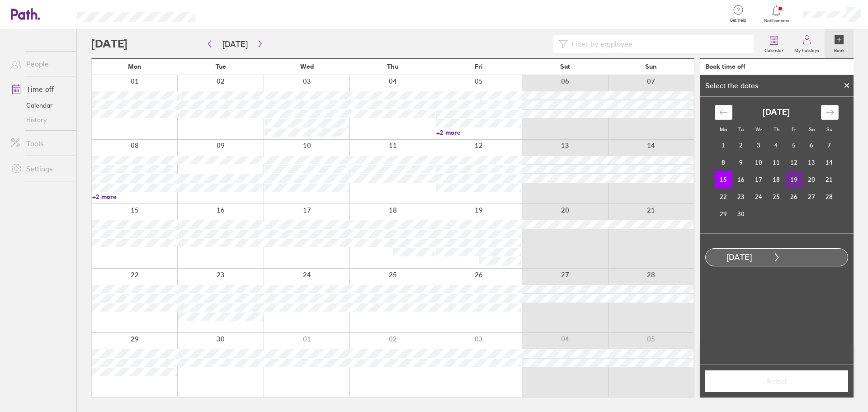 The image size is (868, 412). Describe the element at coordinates (759, 163) in the screenshot. I see `td: Choose Wednesday, September 10, 2025 as your check-out date. It’s available.` at that location.